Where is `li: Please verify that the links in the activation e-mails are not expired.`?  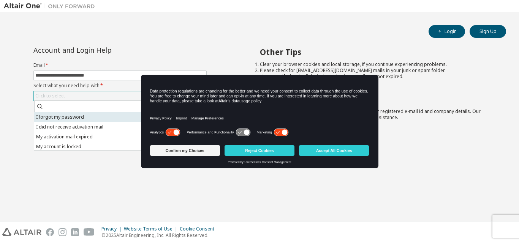
li: Please verify that the links in the activation e-mails are not expired. is located at coordinates (376, 77).